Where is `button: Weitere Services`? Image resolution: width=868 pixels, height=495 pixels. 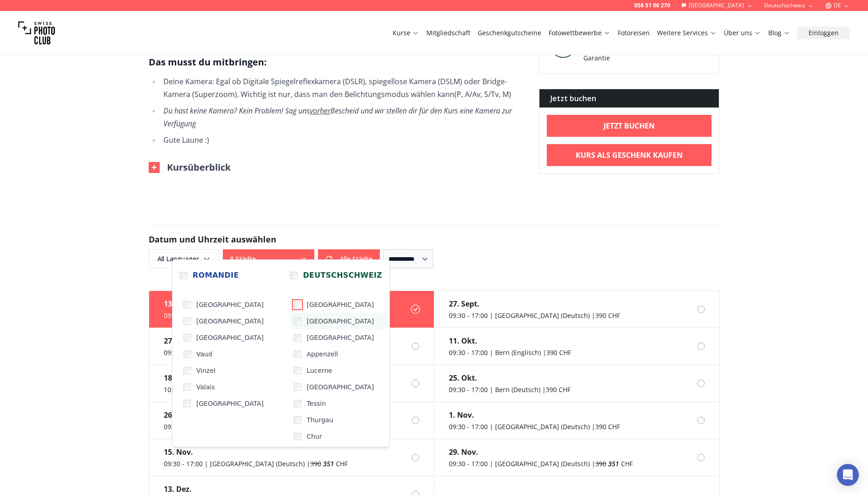 button: Weitere Services is located at coordinates (687, 33).